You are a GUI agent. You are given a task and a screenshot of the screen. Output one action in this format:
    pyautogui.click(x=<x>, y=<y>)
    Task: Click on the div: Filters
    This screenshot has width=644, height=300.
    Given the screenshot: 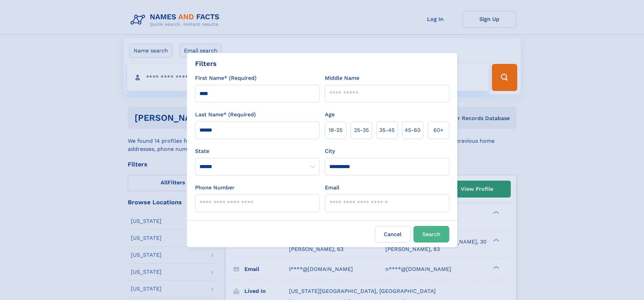 What is the action you would take?
    pyautogui.click(x=206, y=63)
    